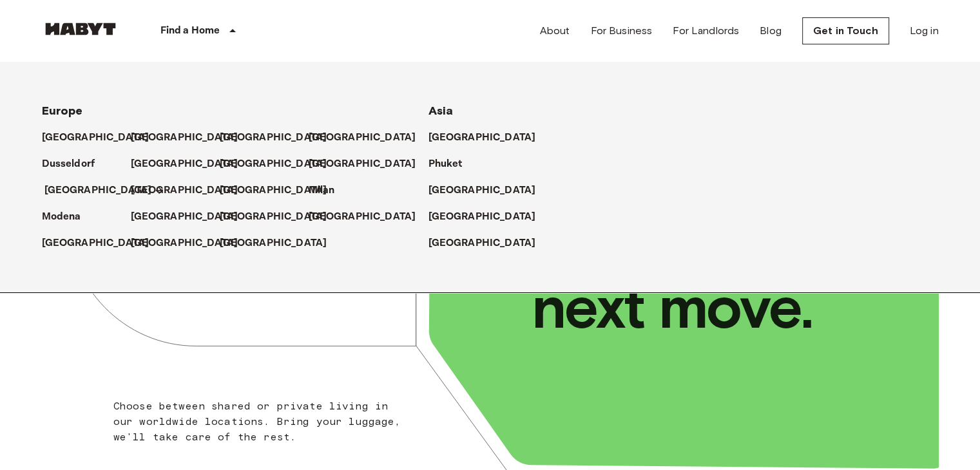  What do you see at coordinates (68, 217) in the screenshot?
I see `a: Modena` at bounding box center [68, 217].